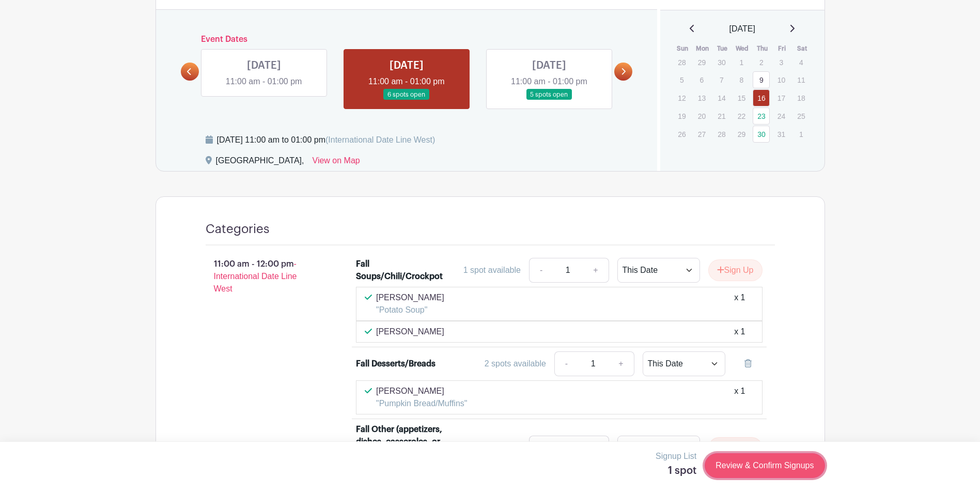 This screenshot has height=493, width=980. I want to click on p: 21, so click(722, 116).